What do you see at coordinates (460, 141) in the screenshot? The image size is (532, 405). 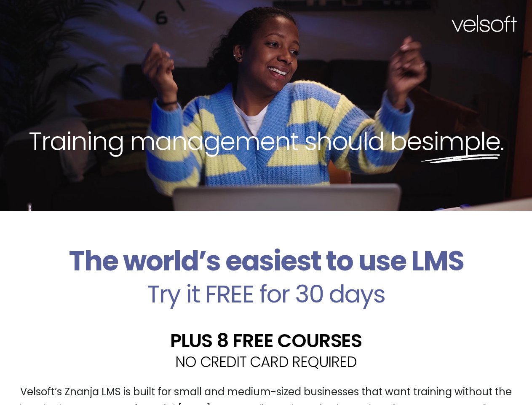 I see `span: simple` at bounding box center [460, 141].